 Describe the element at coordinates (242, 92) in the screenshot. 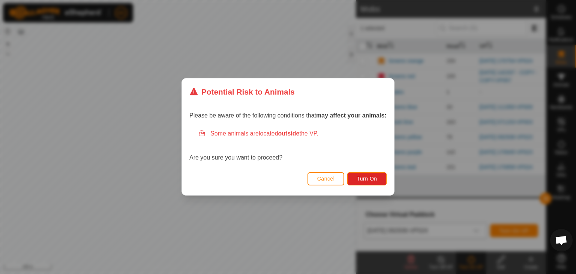

I see `div: Potential Risk to Animals` at that location.